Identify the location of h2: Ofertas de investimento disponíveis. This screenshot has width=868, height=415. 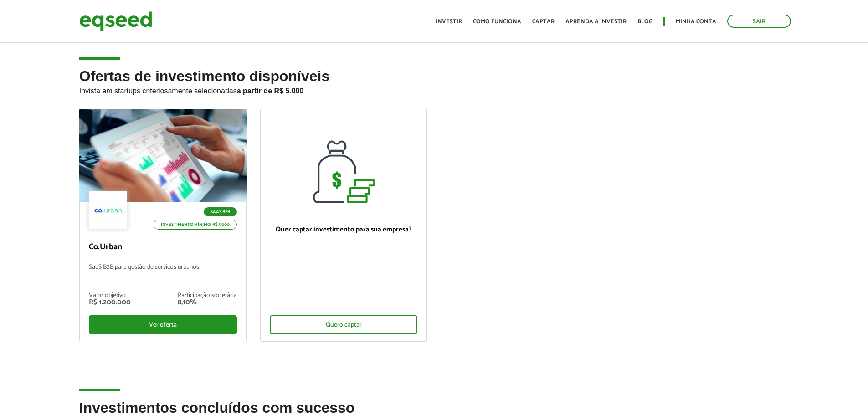
(434, 89).